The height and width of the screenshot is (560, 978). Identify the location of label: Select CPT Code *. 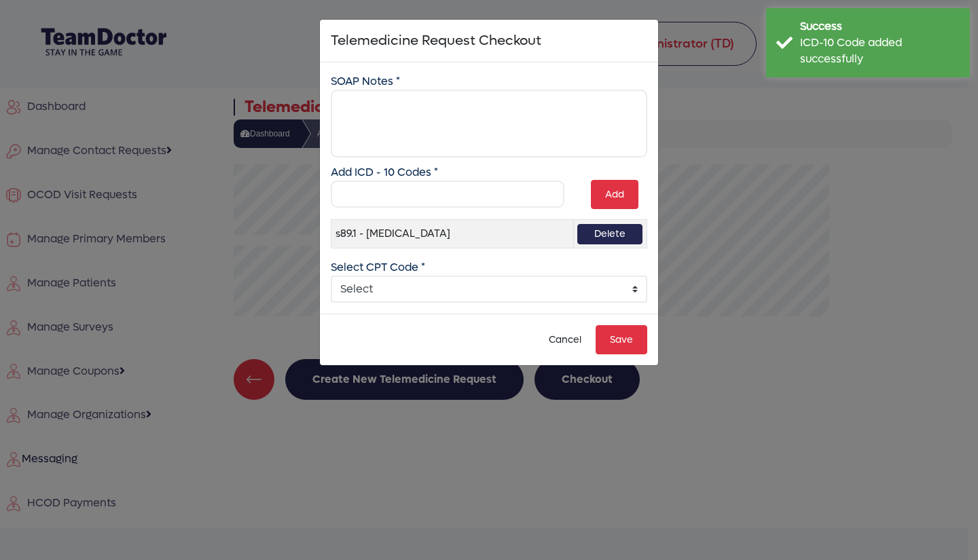
(378, 267).